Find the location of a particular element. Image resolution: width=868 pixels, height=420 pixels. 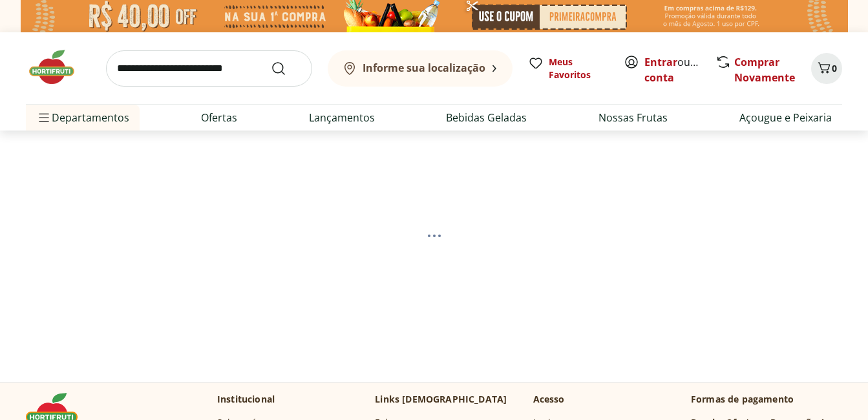

button: Informe sua localização is located at coordinates (420, 68).